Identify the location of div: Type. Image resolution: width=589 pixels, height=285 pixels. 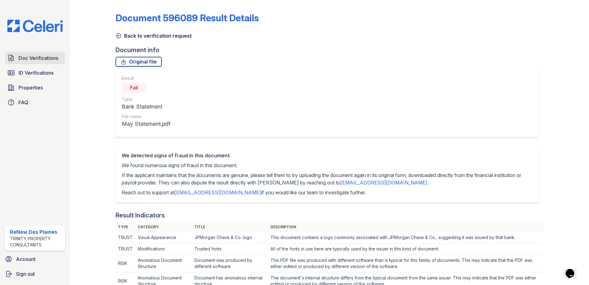
(146, 99).